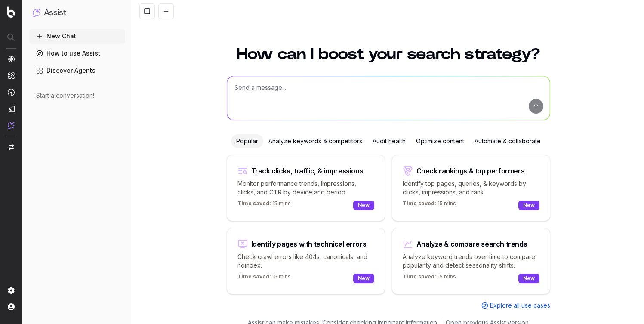 This screenshot has height=324, width=644. What do you see at coordinates (77, 53) in the screenshot?
I see `a: How to use Assist` at bounding box center [77, 53].